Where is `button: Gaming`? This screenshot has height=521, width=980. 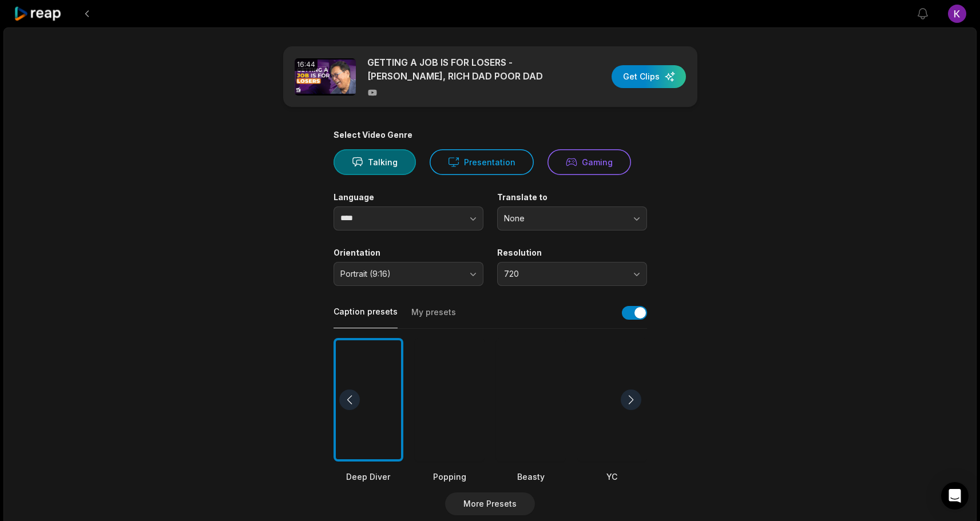
button: Gaming is located at coordinates (589, 161).